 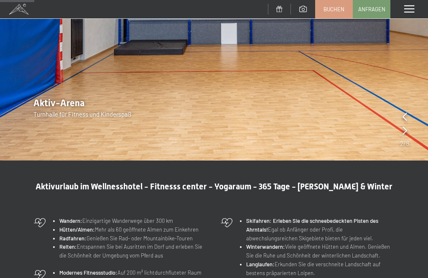 What do you see at coordinates (334, 9) in the screenshot?
I see `span: Buchen` at bounding box center [334, 9].